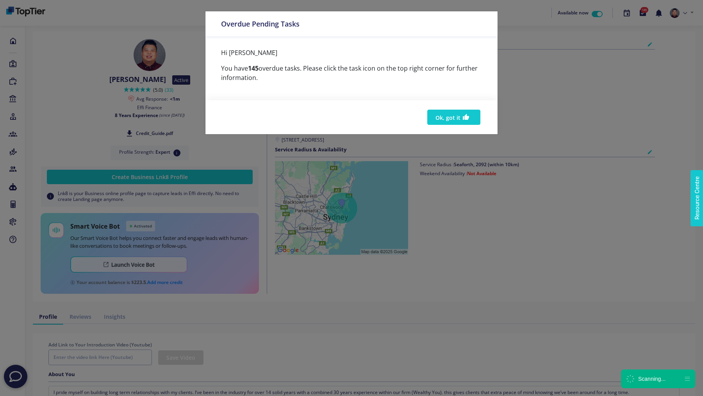 This screenshot has height=396, width=703. What do you see at coordinates (28, 7) in the screenshot?
I see `span: Resource Centre` at bounding box center [28, 7].